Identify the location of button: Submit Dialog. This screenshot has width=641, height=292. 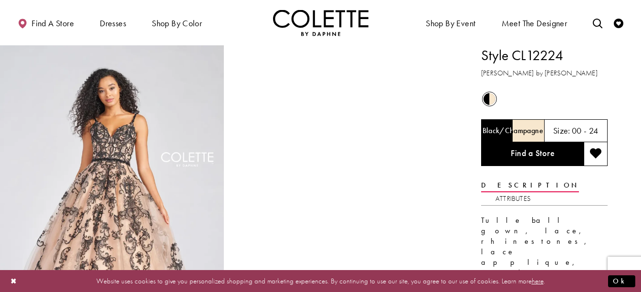
(622, 281).